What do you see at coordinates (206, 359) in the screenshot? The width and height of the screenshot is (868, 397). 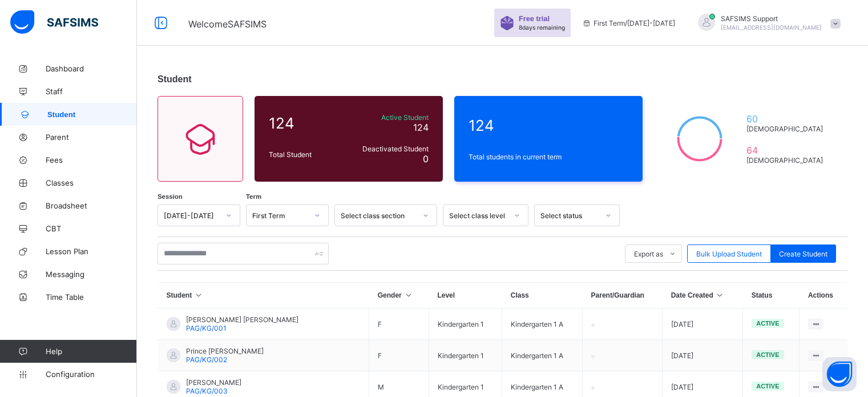 I see `span: PAG/KG/002` at bounding box center [206, 359].